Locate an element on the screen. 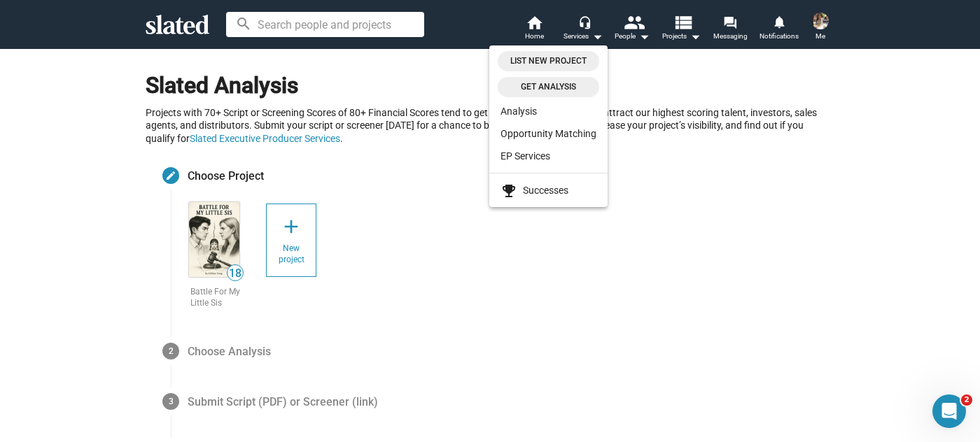 The width and height of the screenshot is (980, 442). a: Opportunity Matching is located at coordinates (549, 134).